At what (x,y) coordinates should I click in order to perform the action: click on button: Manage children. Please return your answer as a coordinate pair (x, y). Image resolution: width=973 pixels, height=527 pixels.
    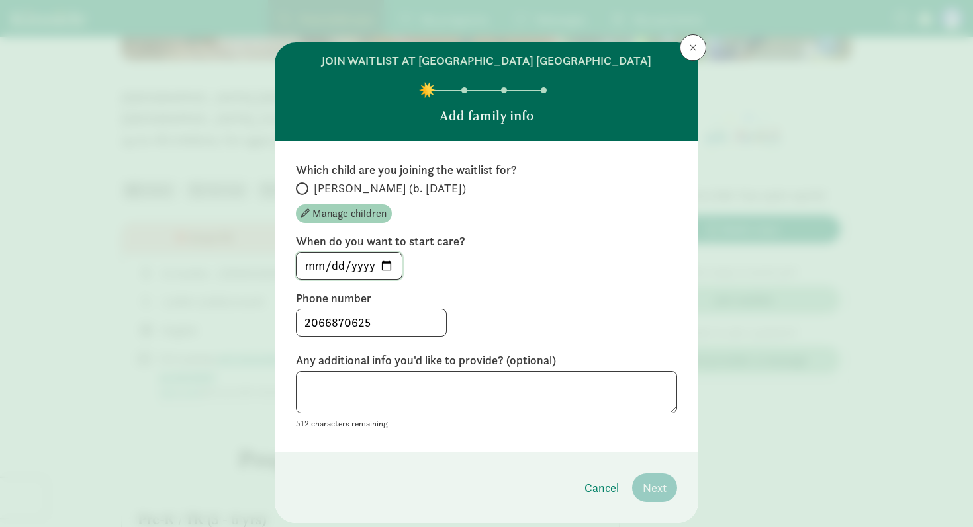
    Looking at the image, I should click on (343, 214).